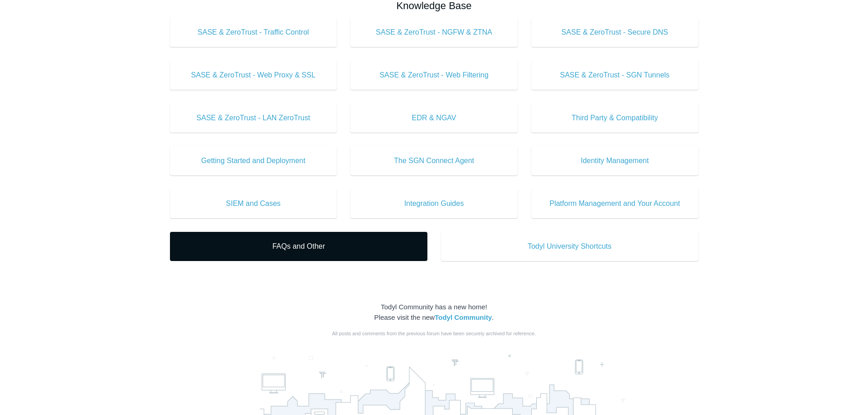 The width and height of the screenshot is (868, 415). Describe the element at coordinates (434, 75) in the screenshot. I see `span: SASE & ZeroTrust - Web Filtering` at that location.